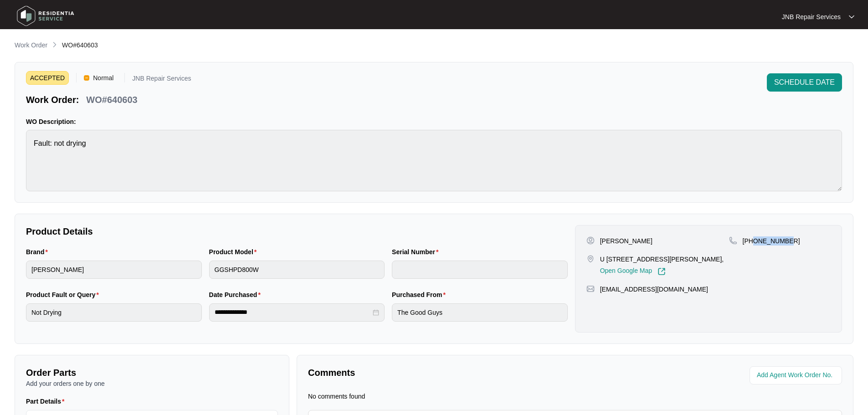  I want to click on button: SCHEDULE DATE, so click(804, 82).